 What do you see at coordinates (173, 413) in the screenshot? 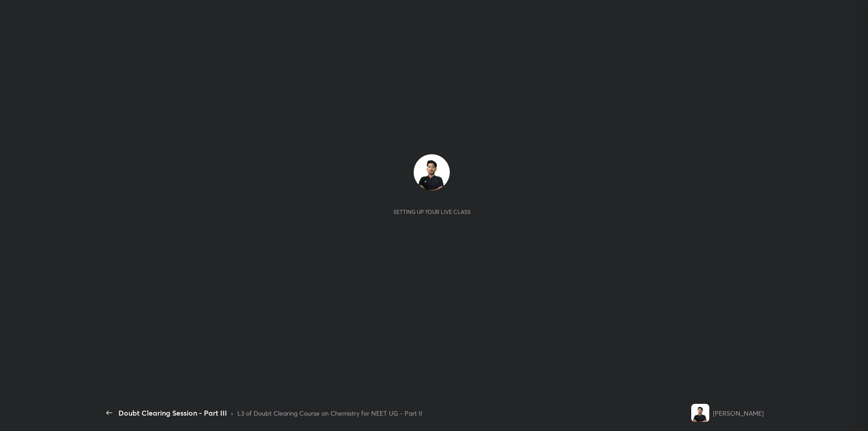
I see `div: Doubt Clearing Session - Part III` at bounding box center [173, 413].